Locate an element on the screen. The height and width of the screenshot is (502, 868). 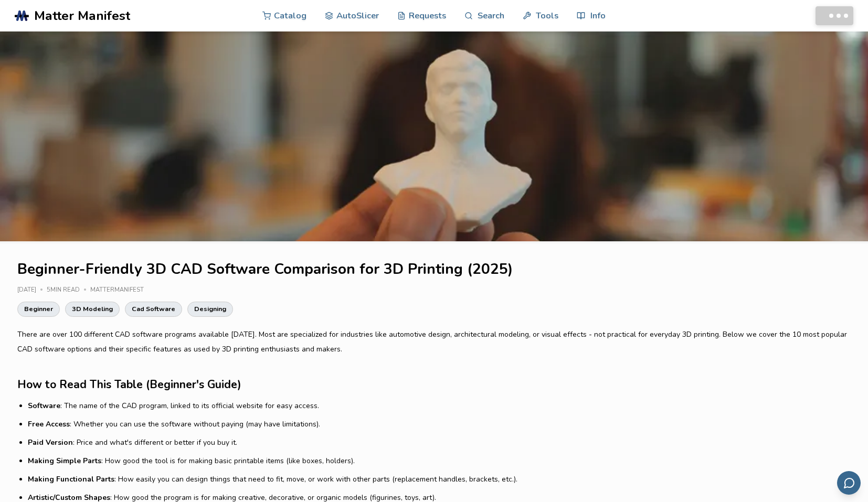
a: Designing is located at coordinates (210, 309).